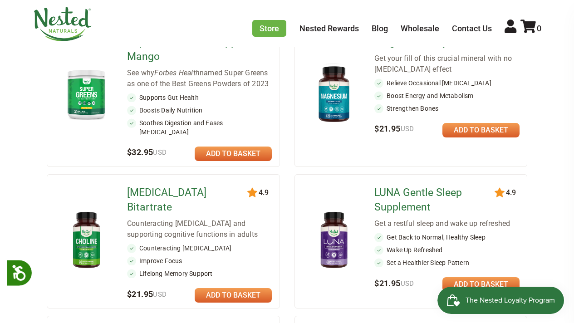  What do you see at coordinates (86, 94) in the screenshot?
I see `img: Super Greens - Pineapple Mango` at bounding box center [86, 94].